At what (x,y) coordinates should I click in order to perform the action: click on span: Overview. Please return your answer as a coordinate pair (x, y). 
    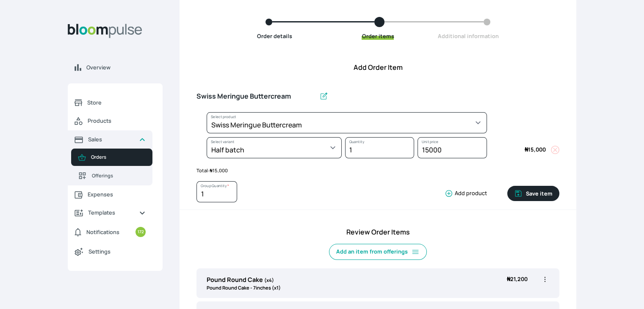
    Looking at the image, I should click on (121, 67).